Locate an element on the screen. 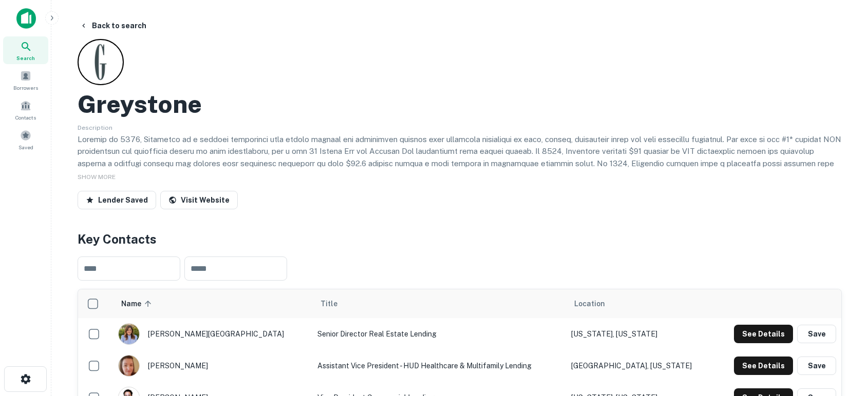 The image size is (868, 396). td: Assistant Vice President - HUD Healthcare & Multifamily Lending is located at coordinates (439, 366).